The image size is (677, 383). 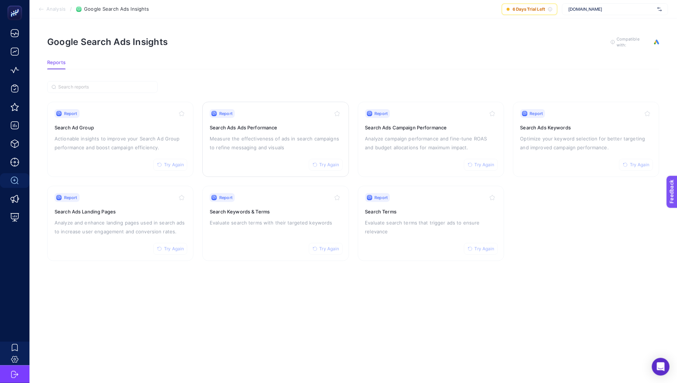 I want to click on h3: Search Terms, so click(x=431, y=211).